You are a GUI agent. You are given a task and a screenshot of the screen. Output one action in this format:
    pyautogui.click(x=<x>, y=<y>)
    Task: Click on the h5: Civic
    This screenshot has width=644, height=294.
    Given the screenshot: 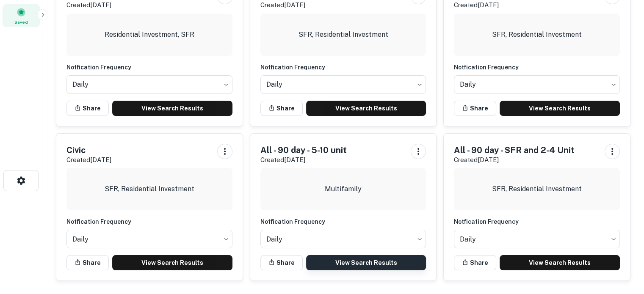 What is the action you would take?
    pyautogui.click(x=89, y=150)
    